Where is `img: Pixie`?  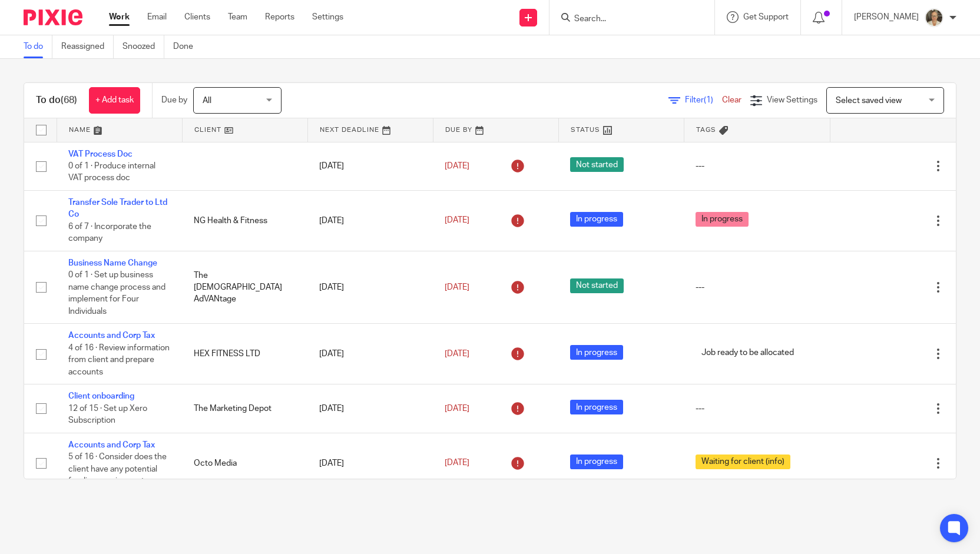 img: Pixie is located at coordinates (53, 17).